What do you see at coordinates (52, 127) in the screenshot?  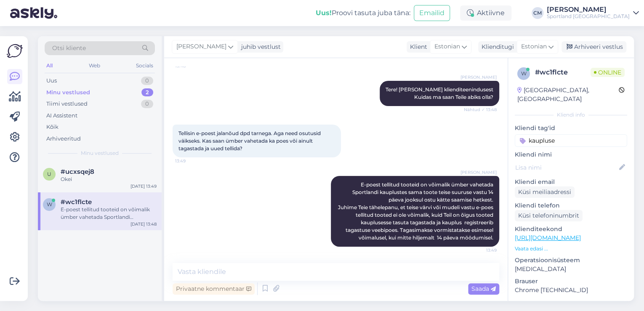 I see `div: Kõik` at bounding box center [52, 127].